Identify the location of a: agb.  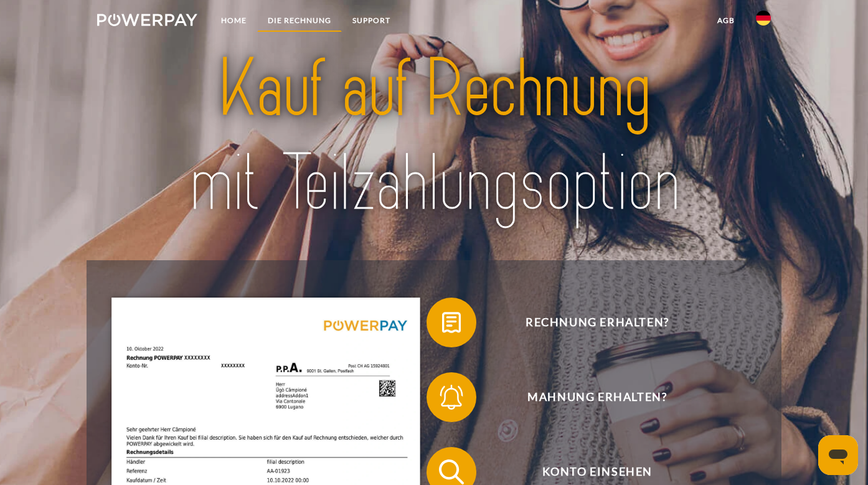
(726, 21).